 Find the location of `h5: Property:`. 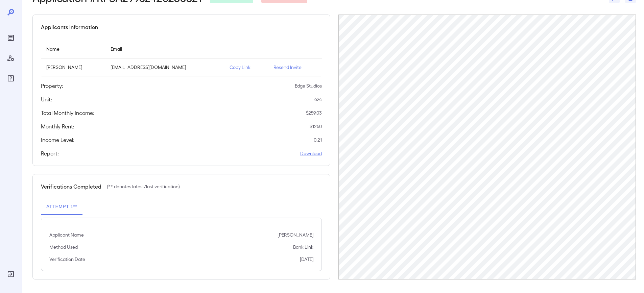

h5: Property: is located at coordinates (52, 86).